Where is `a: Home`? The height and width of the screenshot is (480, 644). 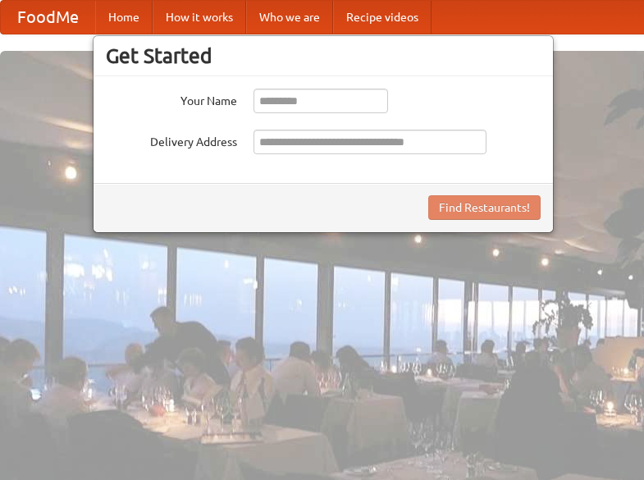 a: Home is located at coordinates (124, 17).